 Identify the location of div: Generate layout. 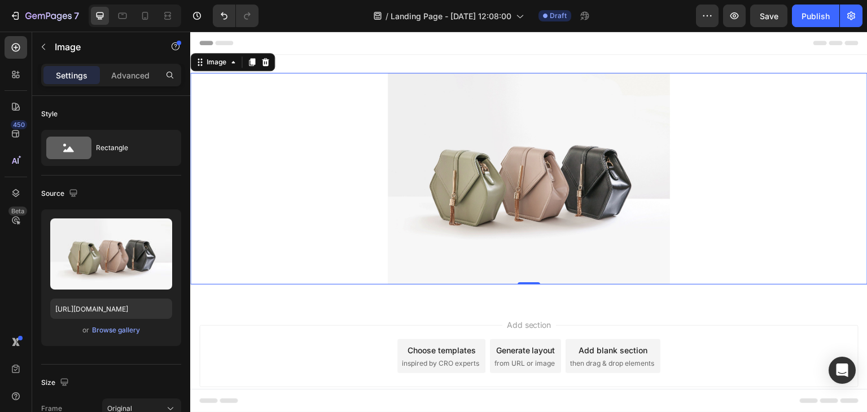
(335, 318).